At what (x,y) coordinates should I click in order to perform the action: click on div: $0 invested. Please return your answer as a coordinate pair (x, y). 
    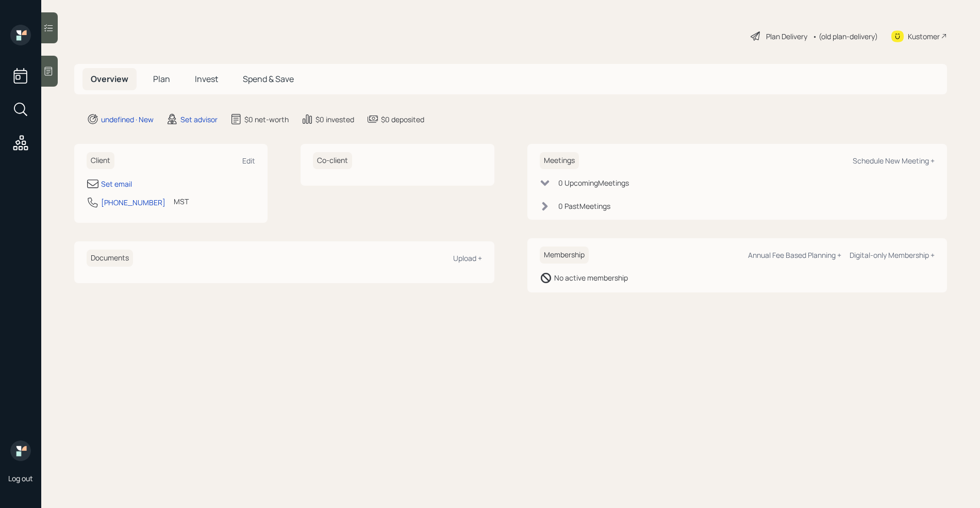
    Looking at the image, I should click on (335, 119).